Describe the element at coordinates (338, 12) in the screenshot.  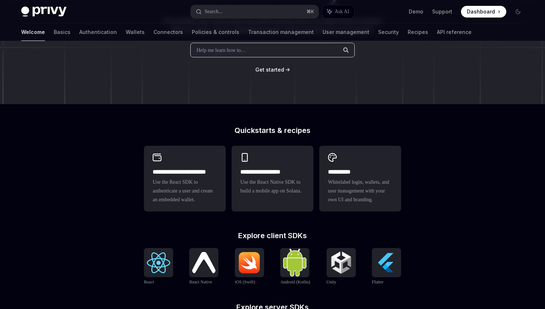
I see `button: Ask AI` at that location.